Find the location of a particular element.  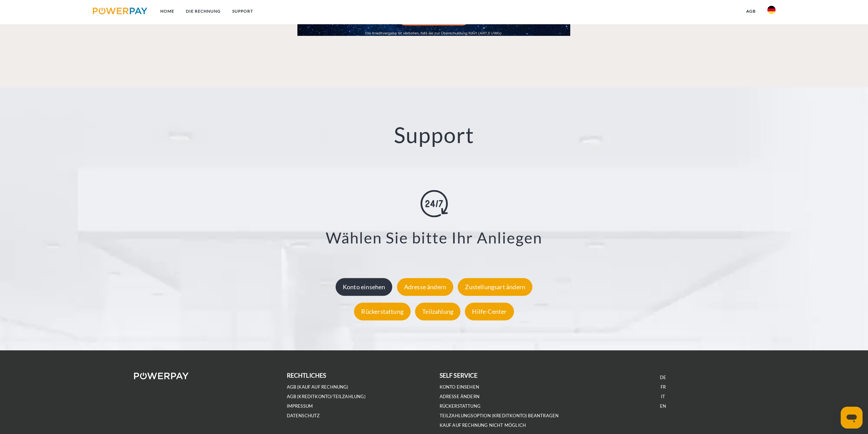

a: Home is located at coordinates (167, 11).